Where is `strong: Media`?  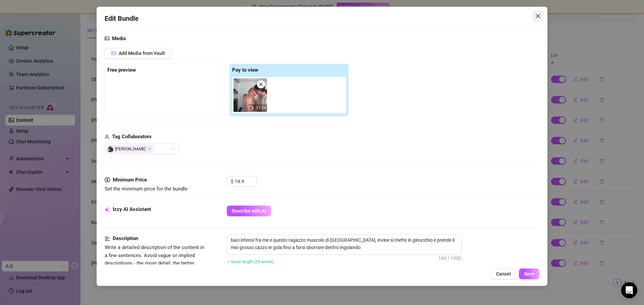 strong: Media is located at coordinates (119, 39).